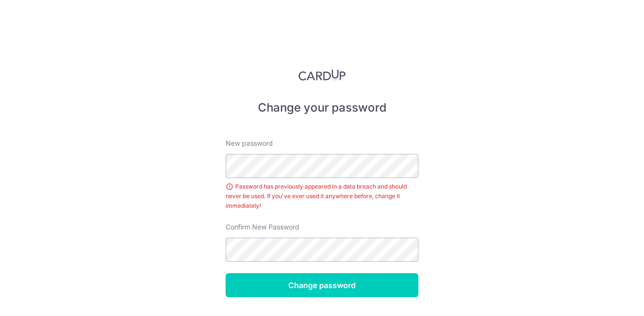 The image size is (644, 316). What do you see at coordinates (322, 75) in the screenshot?
I see `img: CardUp Logo` at bounding box center [322, 75].